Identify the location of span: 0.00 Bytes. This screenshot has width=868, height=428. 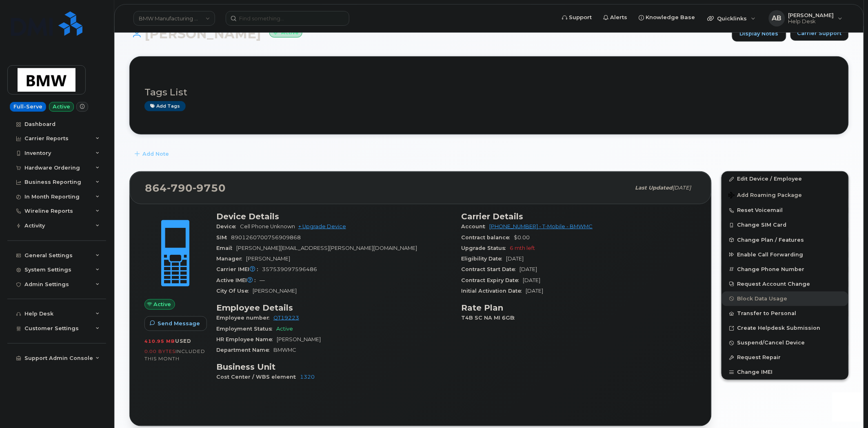
(160, 352).